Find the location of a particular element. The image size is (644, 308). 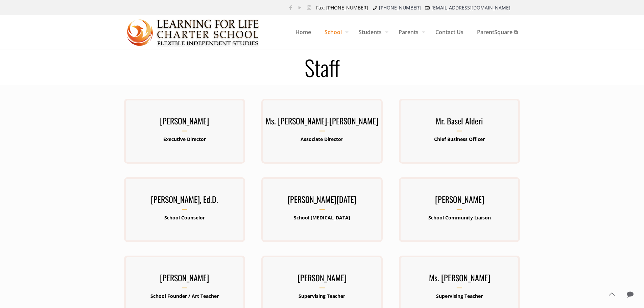

a: Learning for Life Charter School is located at coordinates (193, 32).